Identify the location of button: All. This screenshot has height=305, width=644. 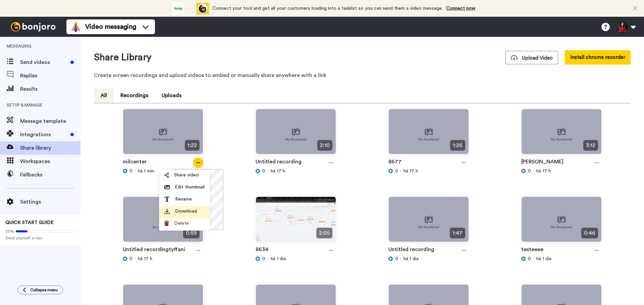
(104, 95).